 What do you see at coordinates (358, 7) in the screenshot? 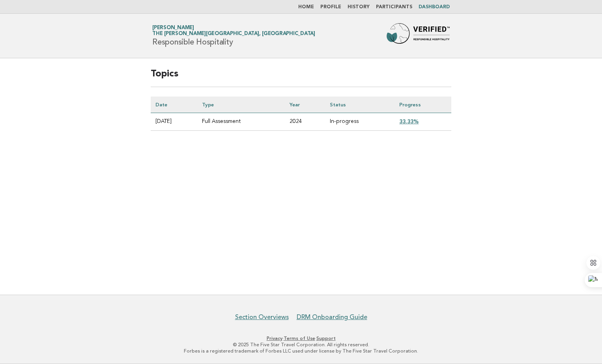
I see `a: History` at bounding box center [358, 7].